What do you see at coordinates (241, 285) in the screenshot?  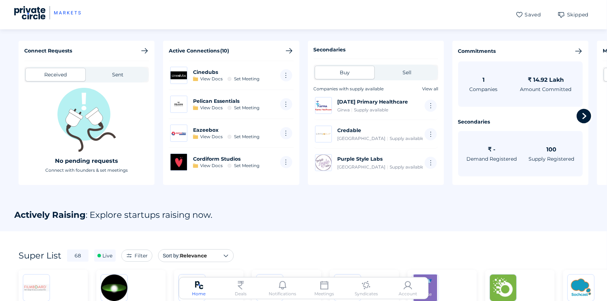 I see `img: currency-inr.svg` at bounding box center [241, 285].